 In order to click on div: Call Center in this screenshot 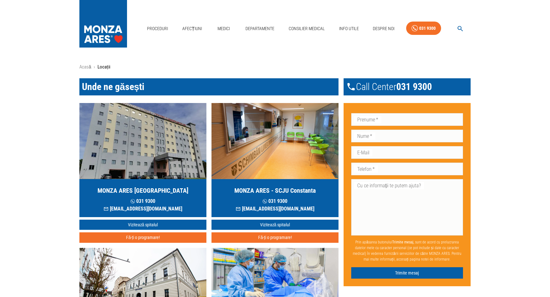, I will do `click(407, 87)`.